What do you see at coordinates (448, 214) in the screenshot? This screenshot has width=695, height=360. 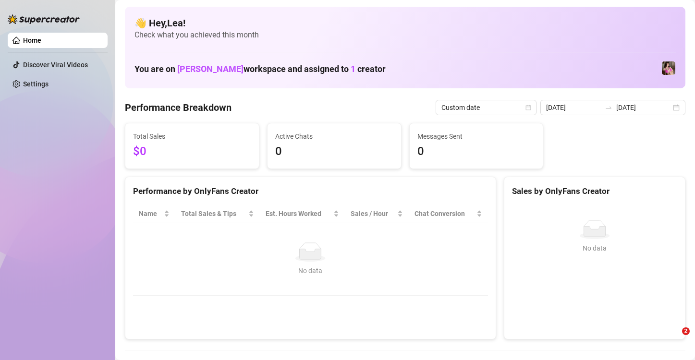 I see `th: Chat Conversion` at bounding box center [448, 214].